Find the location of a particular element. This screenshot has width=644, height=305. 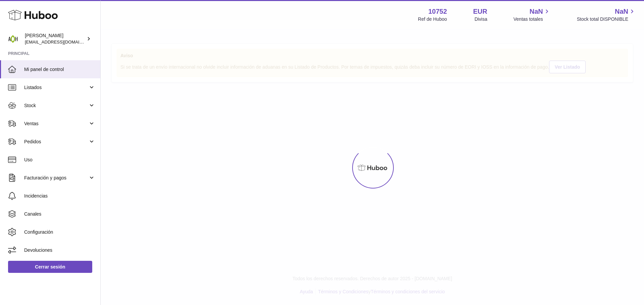

span: Ventas totales is located at coordinates (532, 19).